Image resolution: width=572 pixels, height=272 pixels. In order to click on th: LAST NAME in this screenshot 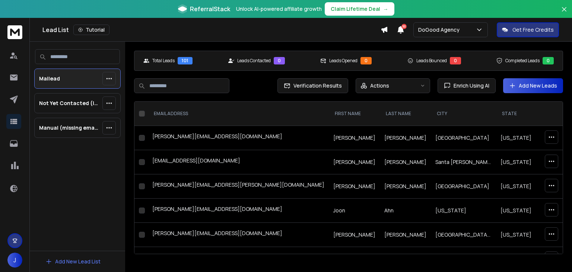, I will do `click(405, 114)`.